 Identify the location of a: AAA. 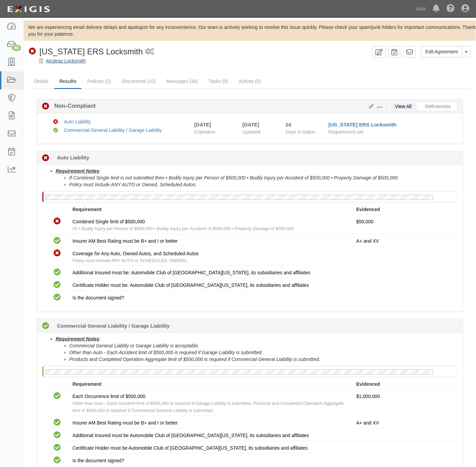
(421, 9).